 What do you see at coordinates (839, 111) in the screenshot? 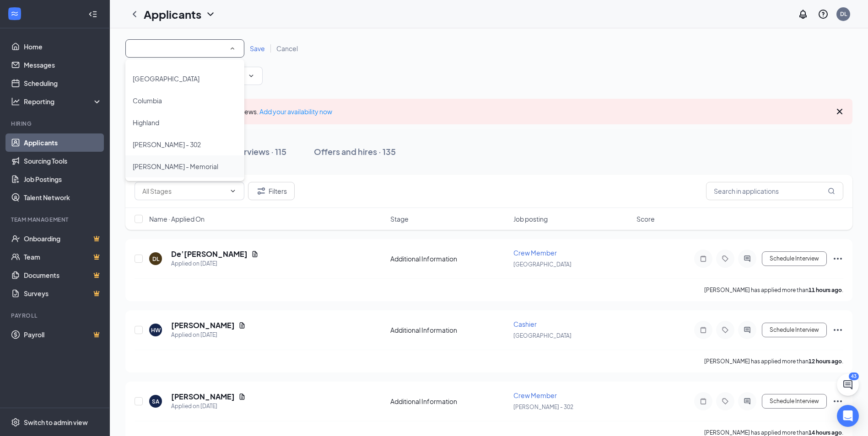
I see `svg: Cross` at bounding box center [839, 111].